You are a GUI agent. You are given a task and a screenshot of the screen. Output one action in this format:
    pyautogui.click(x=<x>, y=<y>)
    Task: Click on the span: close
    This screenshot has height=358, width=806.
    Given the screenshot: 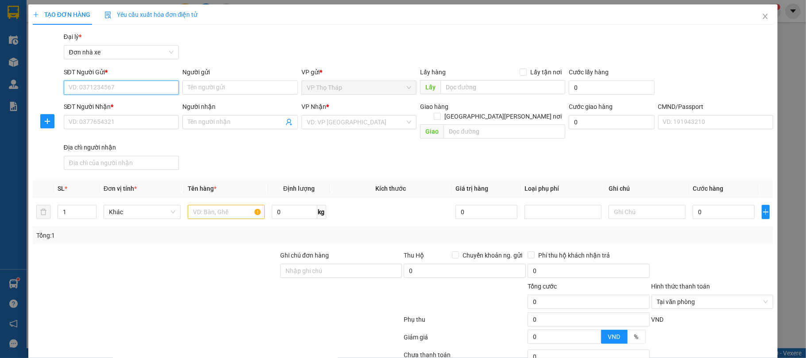 What is the action you would take?
    pyautogui.click(x=765, y=16)
    